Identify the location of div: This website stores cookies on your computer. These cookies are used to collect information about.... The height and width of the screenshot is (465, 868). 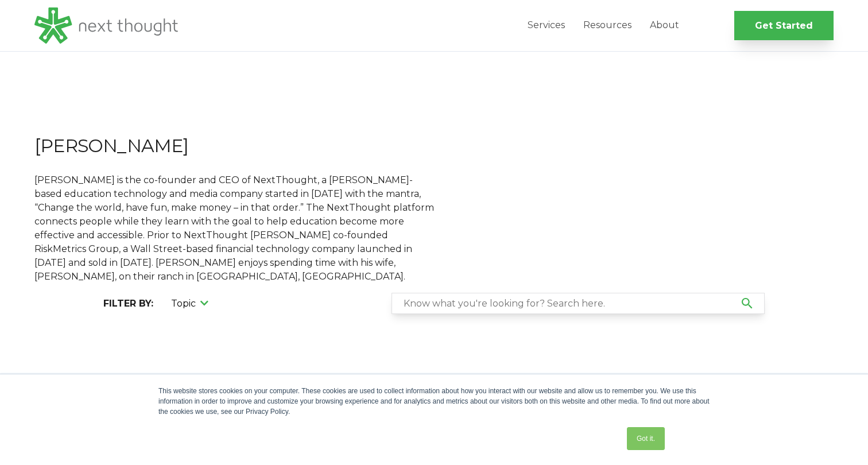
(434, 401).